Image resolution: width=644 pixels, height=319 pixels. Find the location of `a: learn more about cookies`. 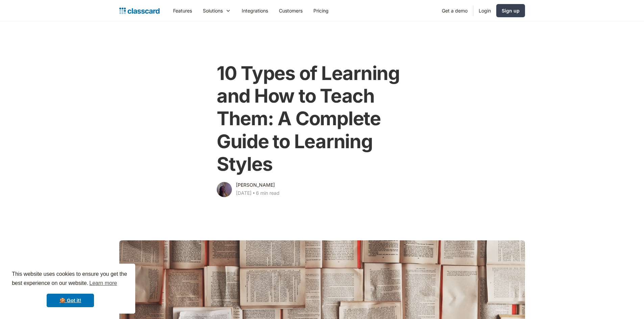

a: learn more about cookies is located at coordinates (103, 283).